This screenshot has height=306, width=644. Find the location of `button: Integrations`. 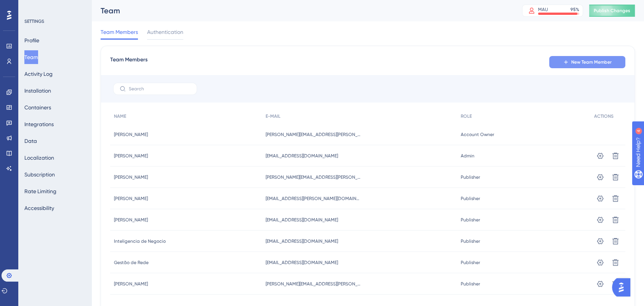

button: Integrations is located at coordinates (39, 124).